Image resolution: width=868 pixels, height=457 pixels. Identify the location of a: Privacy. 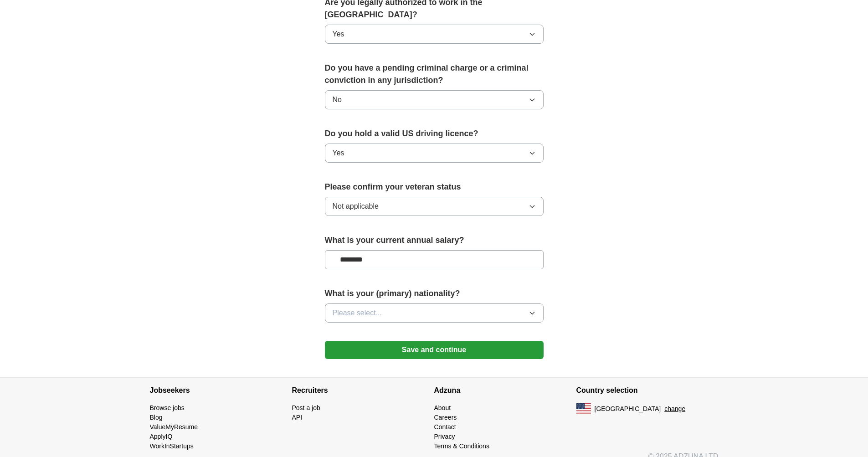
(445, 436).